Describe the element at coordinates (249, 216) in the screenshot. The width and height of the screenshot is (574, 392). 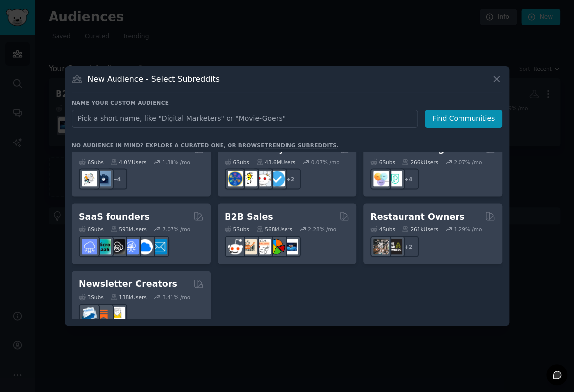
I see `h2: B2B Sales` at that location.